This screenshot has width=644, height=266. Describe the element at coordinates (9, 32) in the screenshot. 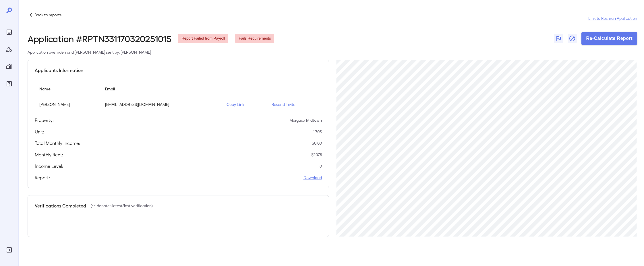

I see `div: Reports` at that location.